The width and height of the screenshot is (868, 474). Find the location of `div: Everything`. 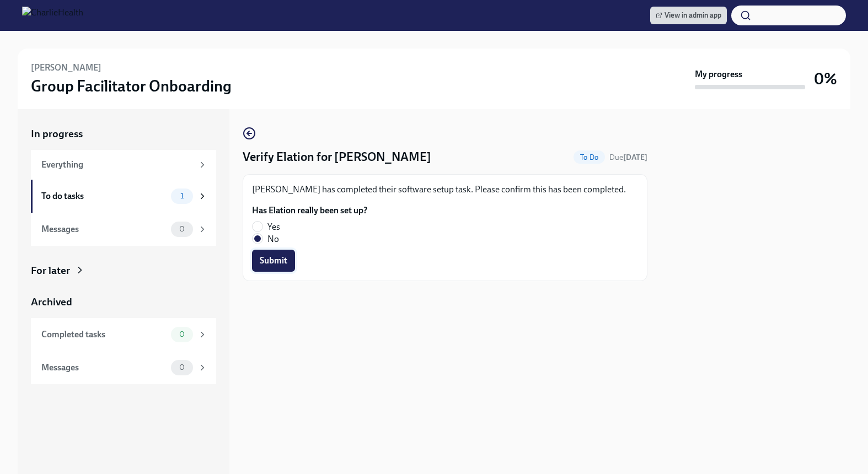

div: Everything is located at coordinates (117, 165).